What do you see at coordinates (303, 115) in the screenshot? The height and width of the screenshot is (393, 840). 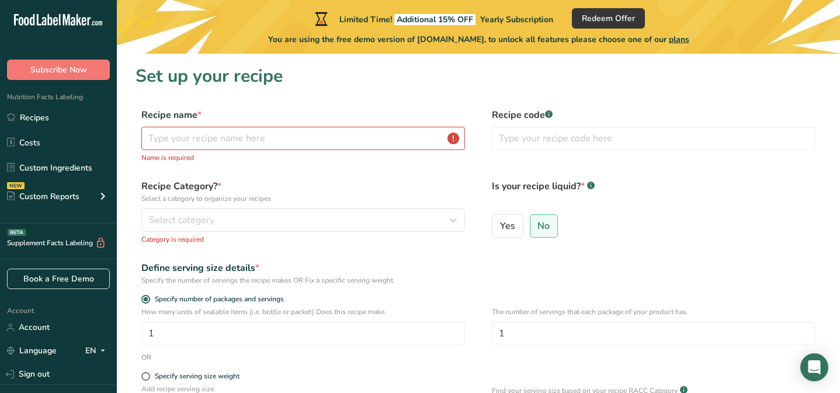 I see `label: Recipe name` at bounding box center [303, 115].